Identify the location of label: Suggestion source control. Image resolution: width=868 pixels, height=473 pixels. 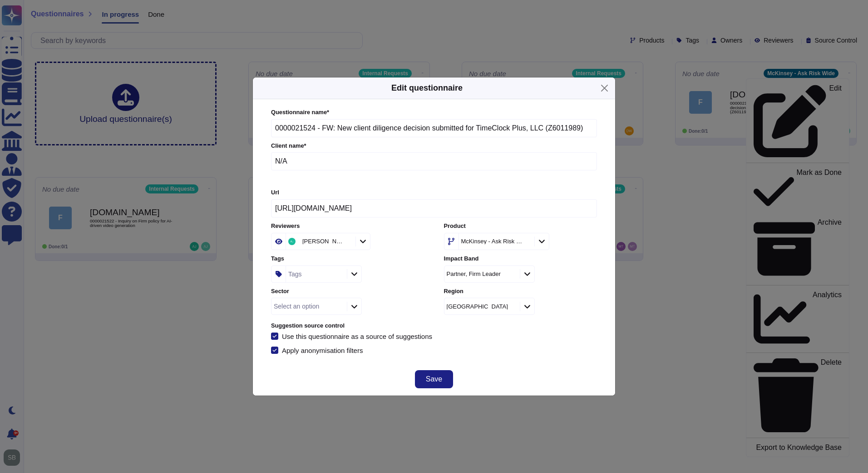
(434, 326).